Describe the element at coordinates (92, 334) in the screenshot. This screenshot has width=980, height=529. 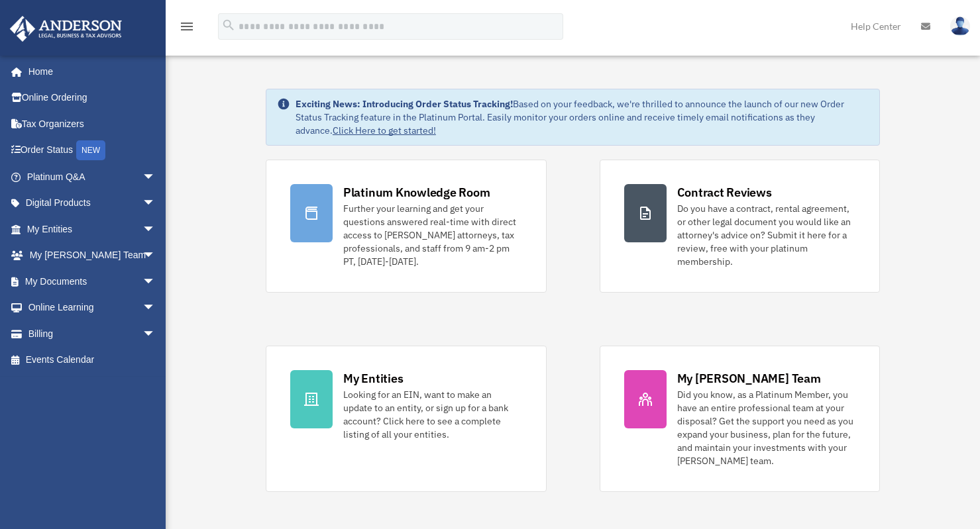
I see `a: Billingarrow_drop_down` at that location.